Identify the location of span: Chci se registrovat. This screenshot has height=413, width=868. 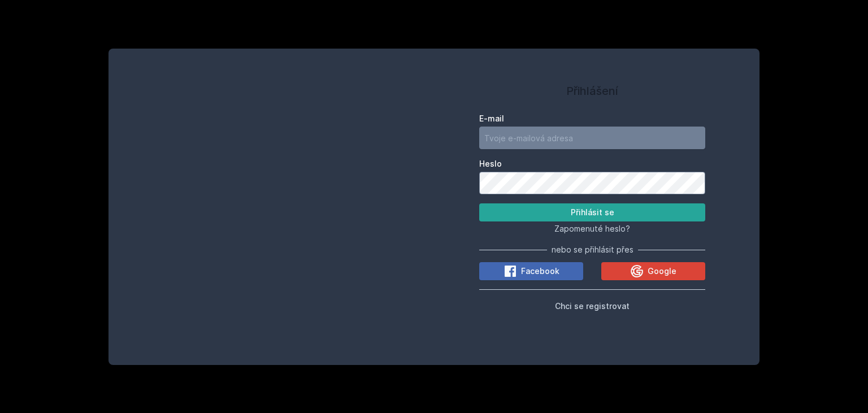
(592, 305).